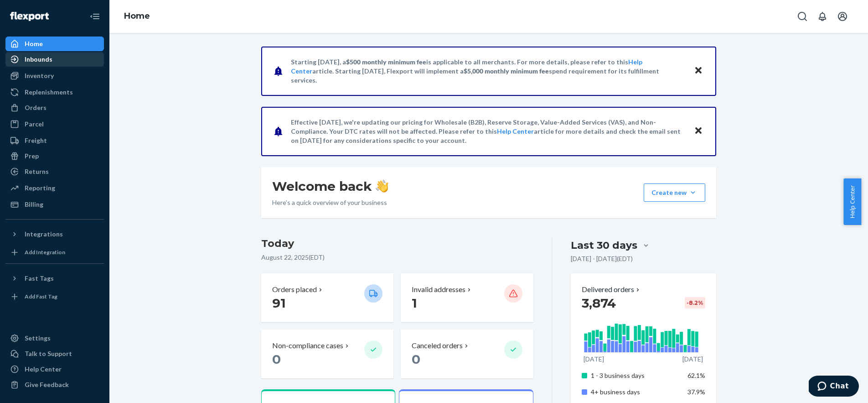 Image resolution: width=868 pixels, height=403 pixels. I want to click on a: Billing, so click(55, 204).